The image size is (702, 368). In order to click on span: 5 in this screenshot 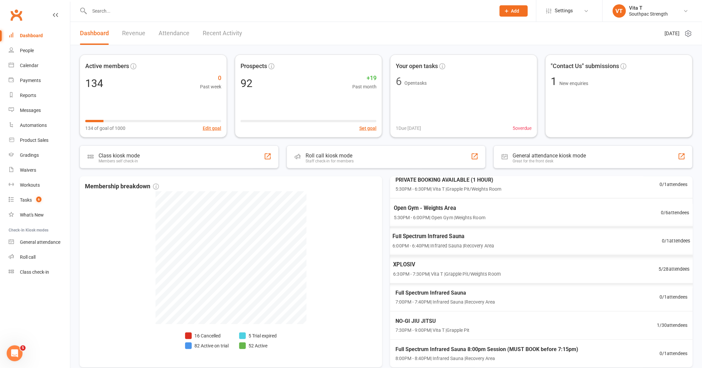, I will do `click(23, 348)`.